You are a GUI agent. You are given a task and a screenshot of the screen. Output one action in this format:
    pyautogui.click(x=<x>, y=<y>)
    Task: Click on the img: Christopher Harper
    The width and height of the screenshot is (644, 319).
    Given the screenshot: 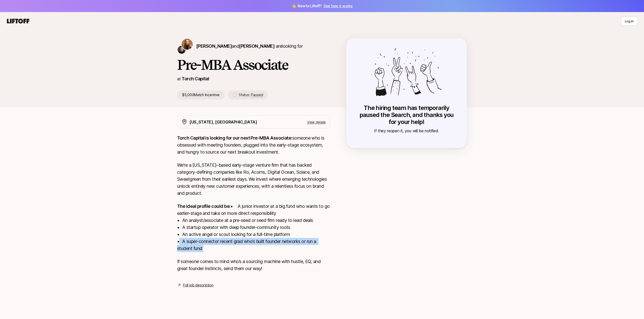 What is the action you would take?
    pyautogui.click(x=181, y=49)
    